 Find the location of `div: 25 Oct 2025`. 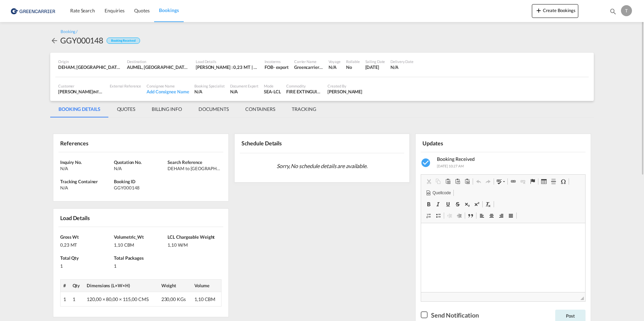

div: 25 Oct 2025 is located at coordinates (375, 67).